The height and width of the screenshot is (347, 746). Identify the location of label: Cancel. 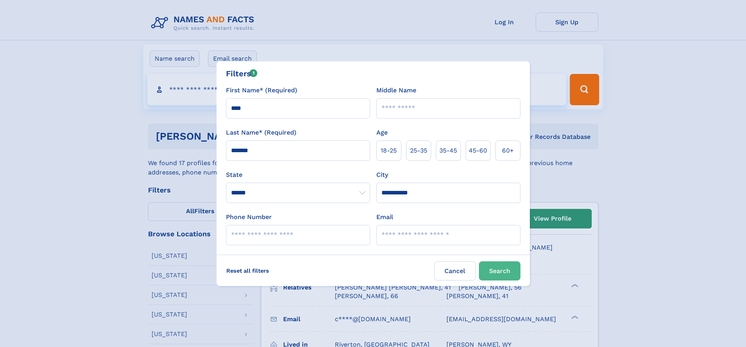
(455, 271).